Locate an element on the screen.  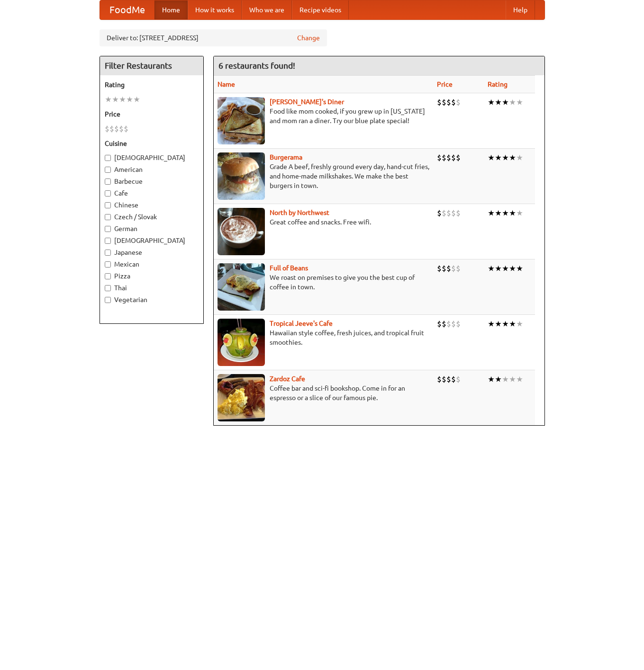
input: Barbecue is located at coordinates (107, 182).